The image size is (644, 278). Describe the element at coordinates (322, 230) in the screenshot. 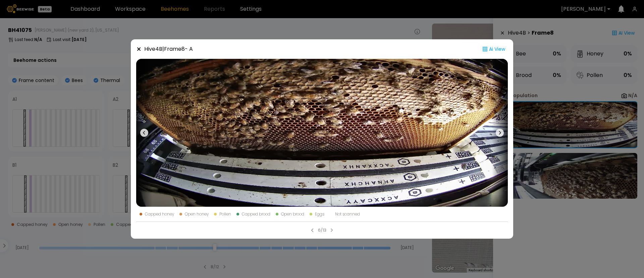

I see `div: 6/13` at that location.